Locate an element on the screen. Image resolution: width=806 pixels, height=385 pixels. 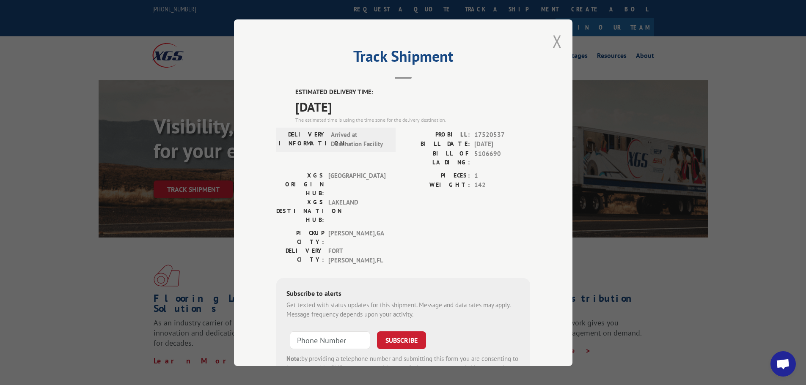
label: DELIVERY CITY: is located at coordinates (300, 255).